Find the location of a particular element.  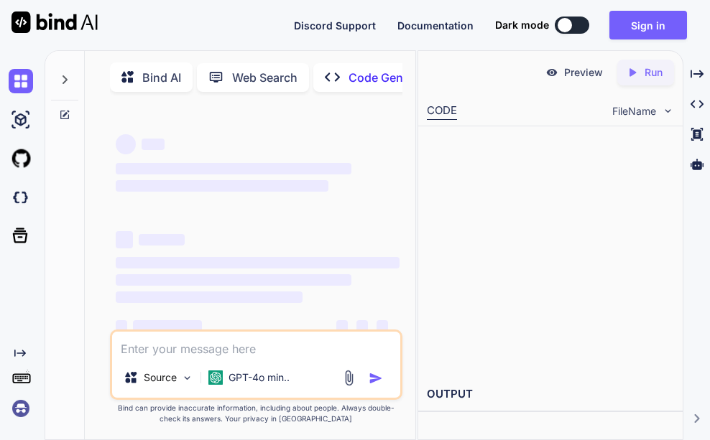

div: CODE is located at coordinates (442, 111).